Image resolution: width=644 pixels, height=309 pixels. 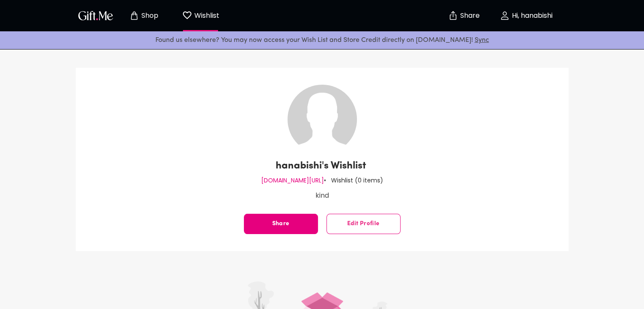 What do you see at coordinates (482, 40) in the screenshot?
I see `a: Sync` at bounding box center [482, 40].